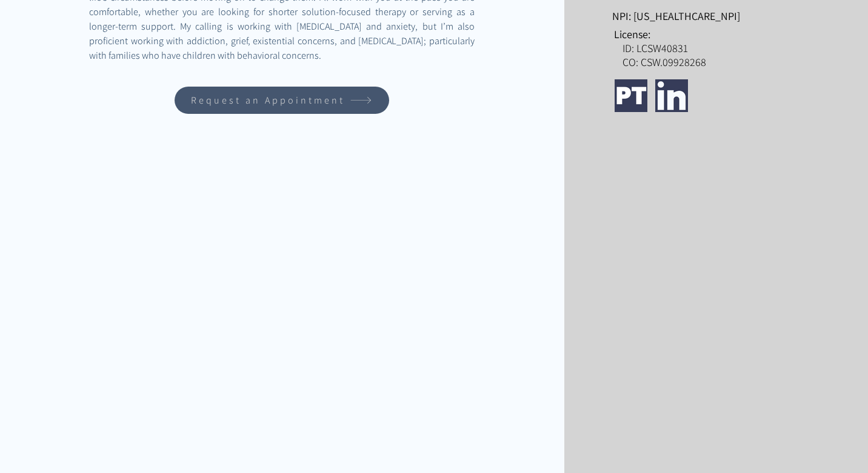 This screenshot has width=868, height=473. Describe the element at coordinates (713, 96) in the screenshot. I see `img: Facebook Link` at that location.